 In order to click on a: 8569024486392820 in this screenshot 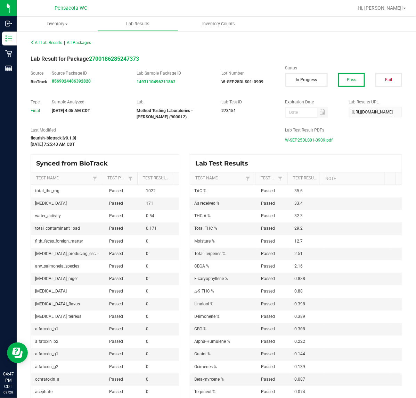, I will do `click(71, 81)`.